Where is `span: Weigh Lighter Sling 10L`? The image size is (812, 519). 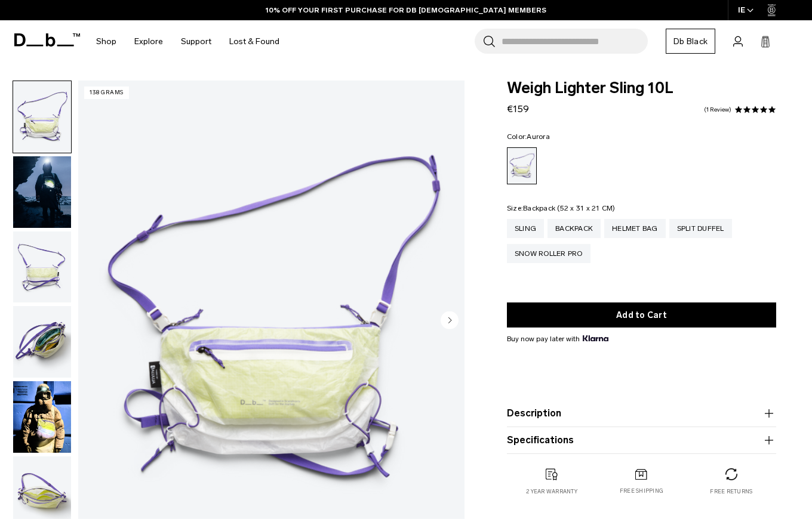
span: Weigh Lighter Sling 10L is located at coordinates (641, 88).